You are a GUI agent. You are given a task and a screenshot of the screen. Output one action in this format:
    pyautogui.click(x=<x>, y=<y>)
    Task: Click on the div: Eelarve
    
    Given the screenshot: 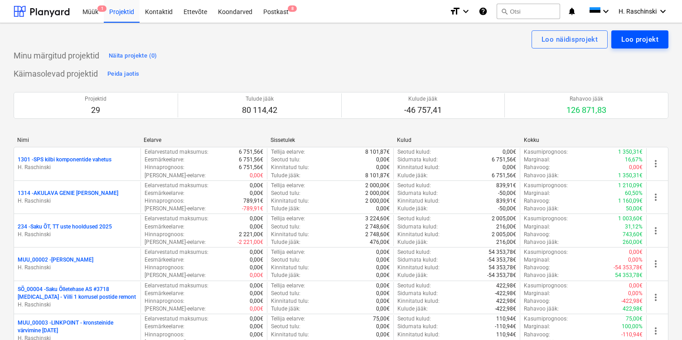 What is the action you would take?
    pyautogui.click(x=203, y=140)
    